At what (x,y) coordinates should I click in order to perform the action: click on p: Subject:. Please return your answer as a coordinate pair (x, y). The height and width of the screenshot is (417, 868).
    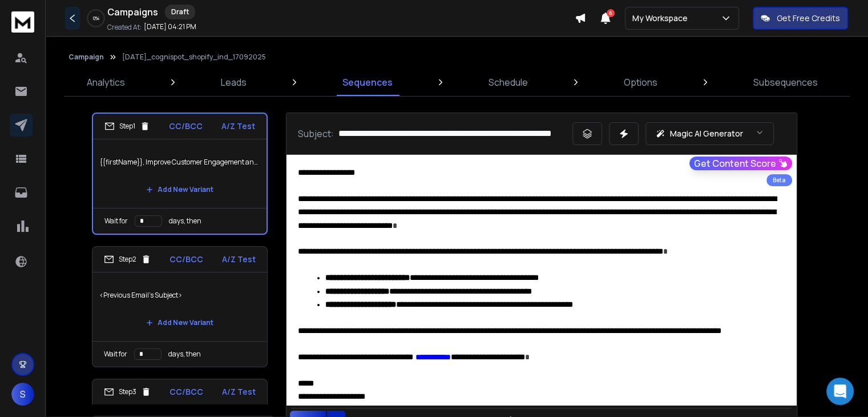
    Looking at the image, I should click on (315, 134).